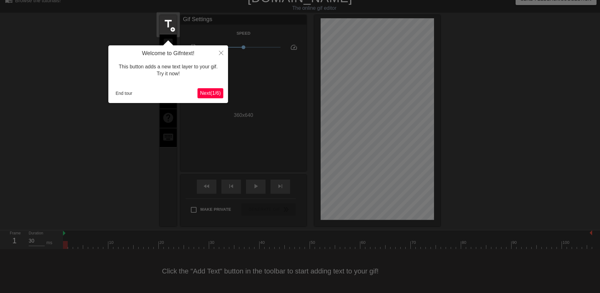  Describe the element at coordinates (211, 93) in the screenshot. I see `span: Next ( 1 / 6 )` at that location.